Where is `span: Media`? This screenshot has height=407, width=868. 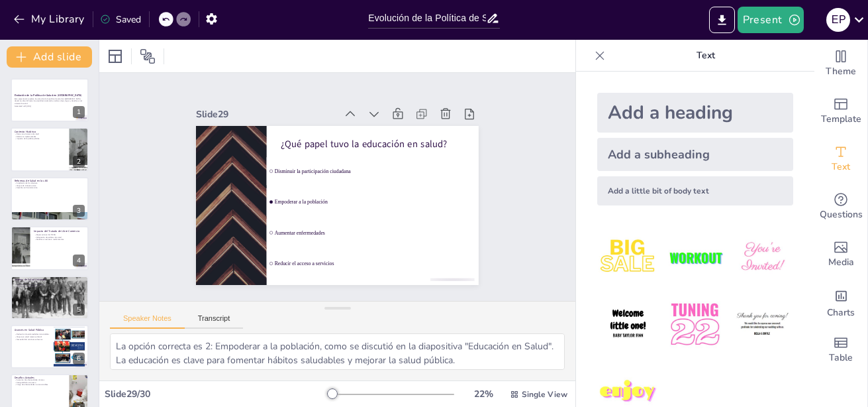 span: Media is located at coordinates (840, 262).